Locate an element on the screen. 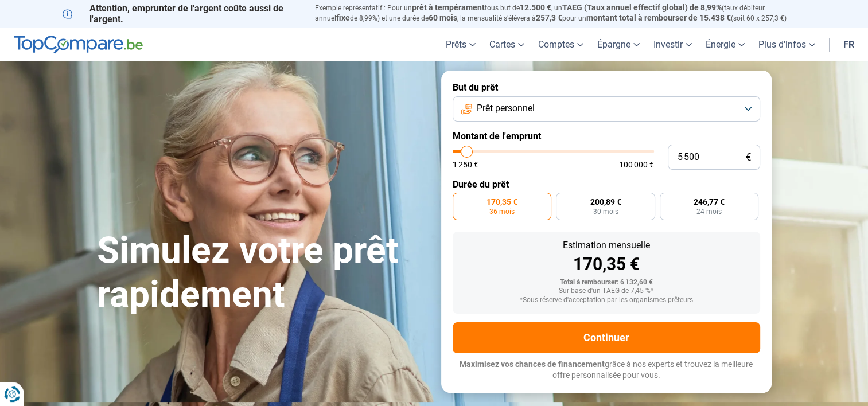 The image size is (868, 406). span: montant total à rembourser de 15.438 € is located at coordinates (659, 18).